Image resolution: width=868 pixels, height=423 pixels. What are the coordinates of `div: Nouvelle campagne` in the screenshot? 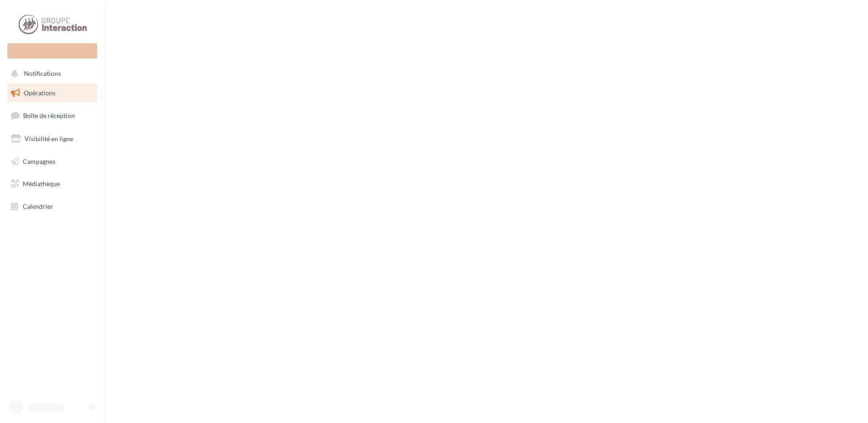 It's located at (52, 51).